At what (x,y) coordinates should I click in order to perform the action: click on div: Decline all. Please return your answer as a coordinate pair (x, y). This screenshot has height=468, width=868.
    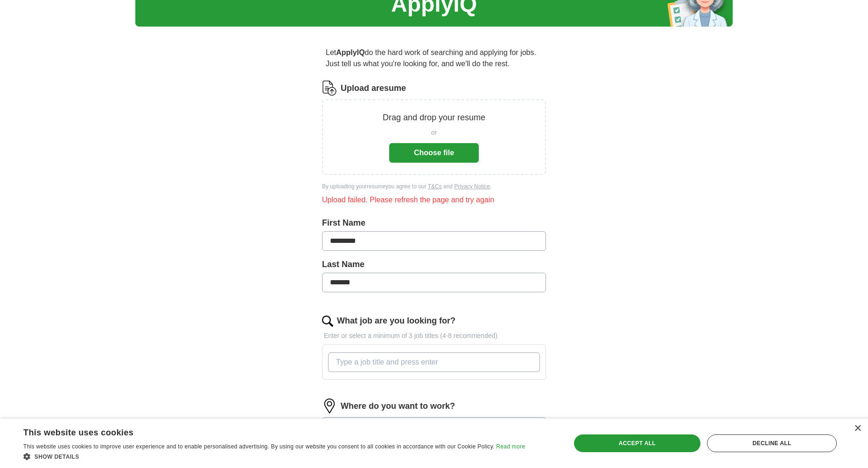
    Looking at the image, I should click on (772, 443).